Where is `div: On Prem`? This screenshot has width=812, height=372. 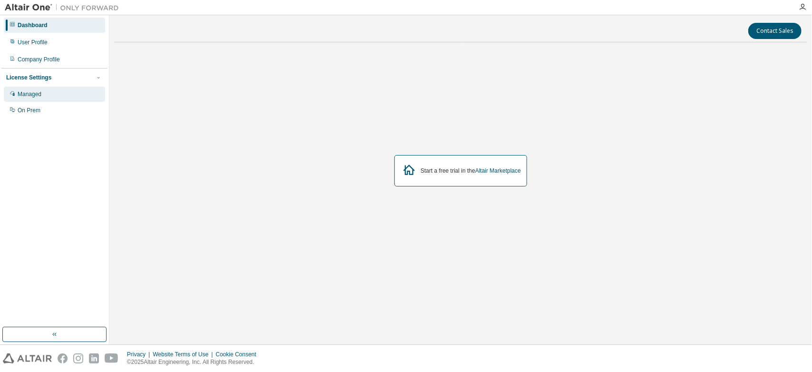 div: On Prem is located at coordinates (29, 110).